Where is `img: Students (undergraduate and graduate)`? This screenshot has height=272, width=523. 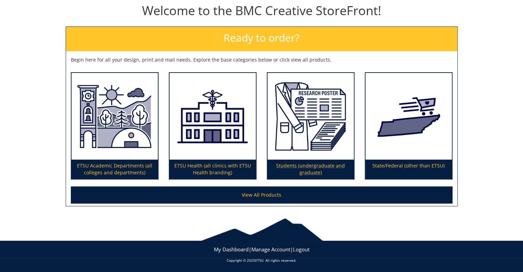
img: Students (undergraduate and graduate) is located at coordinates (311, 116).